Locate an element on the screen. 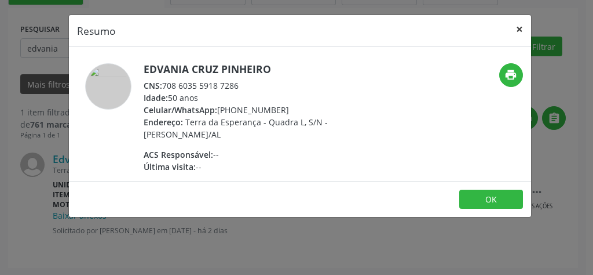 This screenshot has width=593, height=275. button: Close is located at coordinates (519, 29).